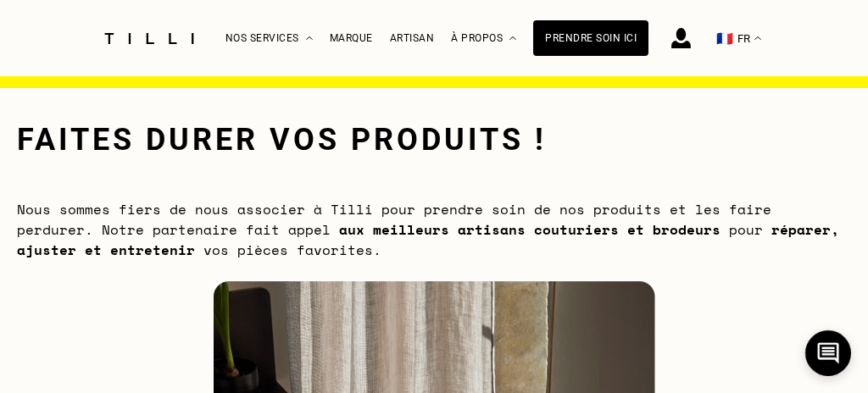 The width and height of the screenshot is (868, 393). I want to click on img: icône connexion, so click(680, 38).